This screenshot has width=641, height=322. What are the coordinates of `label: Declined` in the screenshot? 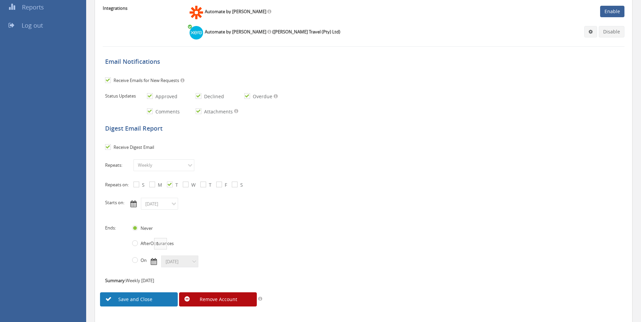 It's located at (213, 97).